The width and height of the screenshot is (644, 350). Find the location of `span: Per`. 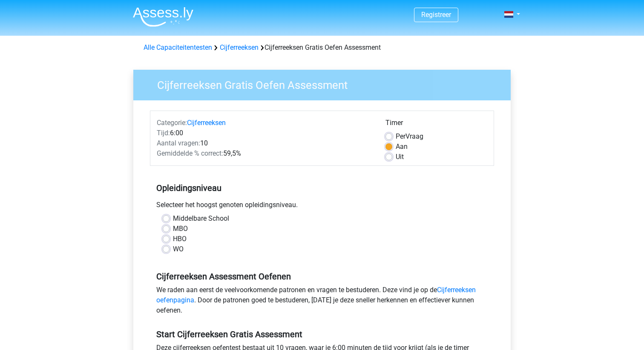

span: Per is located at coordinates (401, 136).